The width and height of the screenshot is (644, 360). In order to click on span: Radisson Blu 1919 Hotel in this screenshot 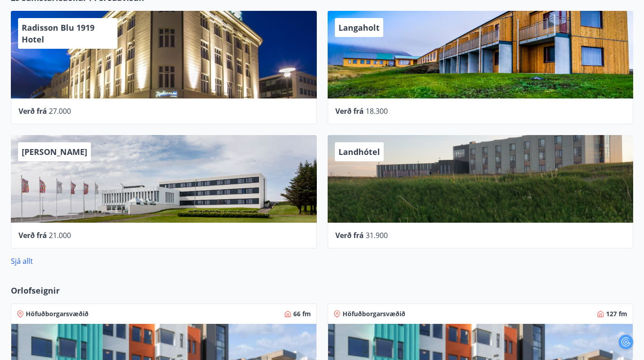, I will do `click(58, 34)`.